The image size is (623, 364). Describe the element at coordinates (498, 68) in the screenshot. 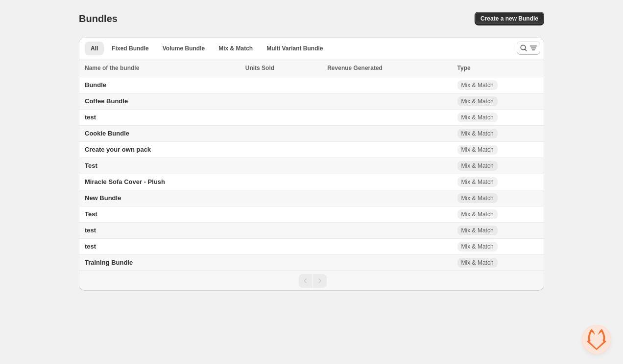

I see `div: Type` at that location.